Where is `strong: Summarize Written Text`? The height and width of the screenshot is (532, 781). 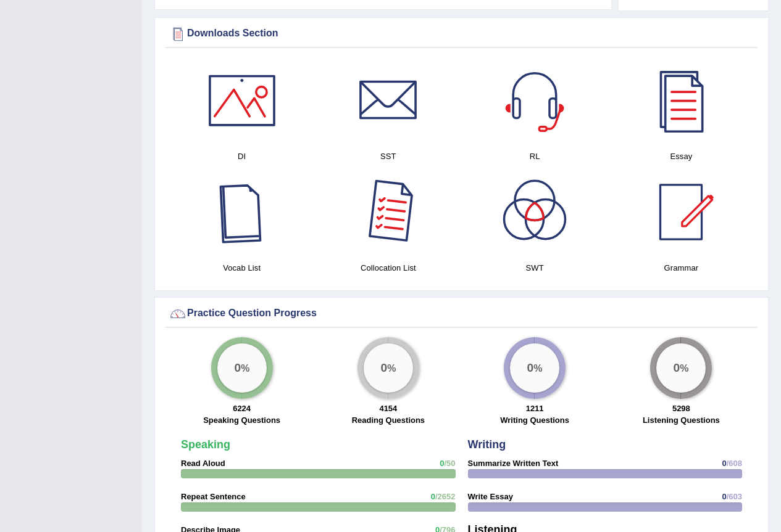
strong: Summarize Written Text is located at coordinates (513, 463).